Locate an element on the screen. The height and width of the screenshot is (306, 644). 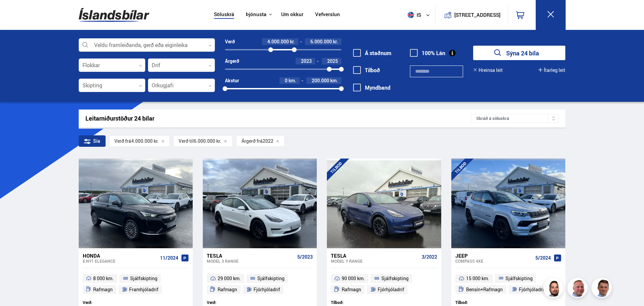
div: Verð is located at coordinates (230, 41).